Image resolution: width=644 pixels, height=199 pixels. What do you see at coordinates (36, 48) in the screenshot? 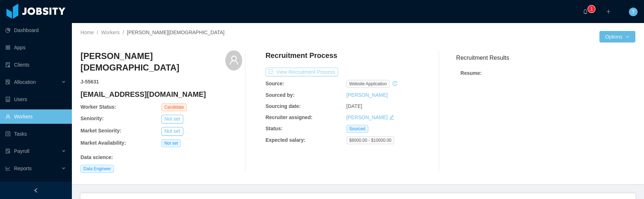
I see `a: icon: appstoreApps` at bounding box center [36, 48].